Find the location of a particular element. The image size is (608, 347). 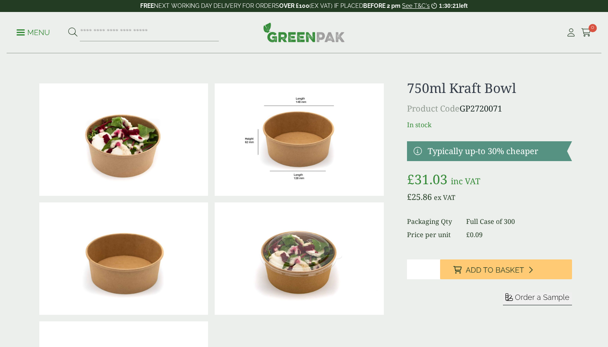

i: My Account is located at coordinates (570, 33).